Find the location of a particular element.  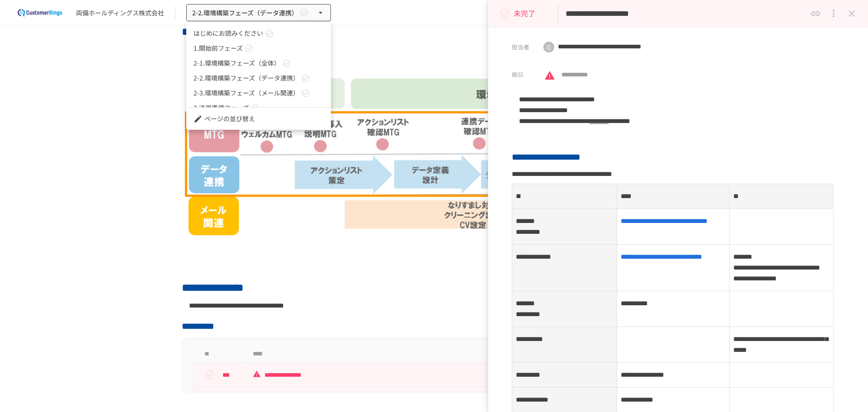

span: 2-3.環境構築フェーズ（メール関連） is located at coordinates (246, 93).